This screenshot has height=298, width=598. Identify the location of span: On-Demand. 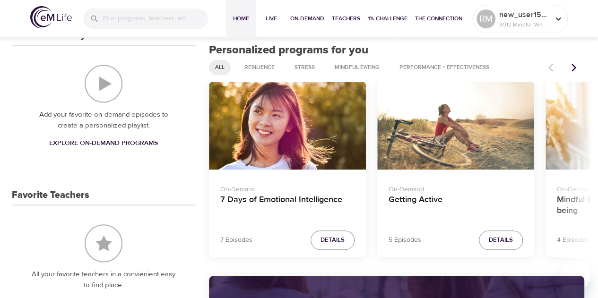
(307, 18).